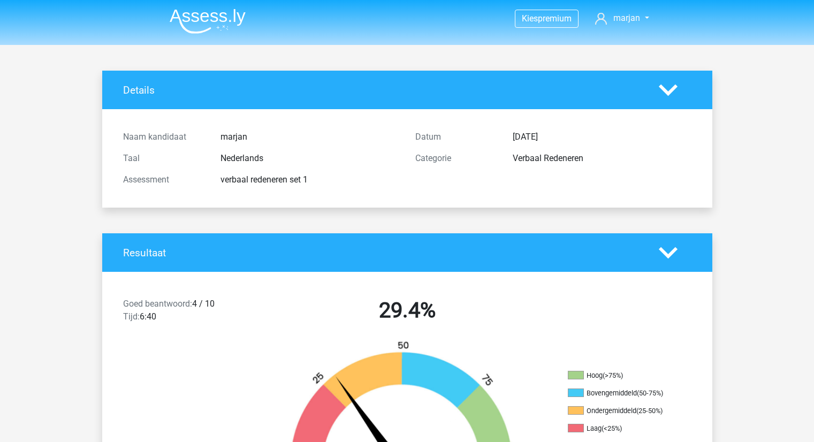  Describe the element at coordinates (612, 428) in the screenshot. I see `div: (<25%)` at that location.